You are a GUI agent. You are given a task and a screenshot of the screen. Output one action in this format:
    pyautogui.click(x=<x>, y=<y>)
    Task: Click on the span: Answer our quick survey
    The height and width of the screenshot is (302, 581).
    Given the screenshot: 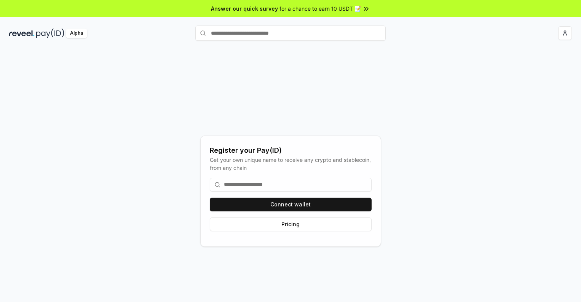 What is the action you would take?
    pyautogui.click(x=245, y=8)
    